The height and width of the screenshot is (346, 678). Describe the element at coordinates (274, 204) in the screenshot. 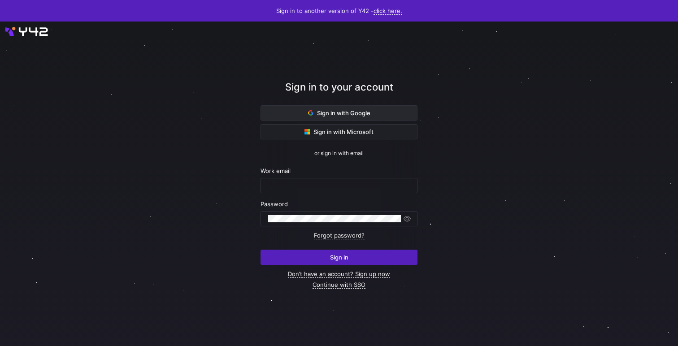

I see `span: Password` at that location.